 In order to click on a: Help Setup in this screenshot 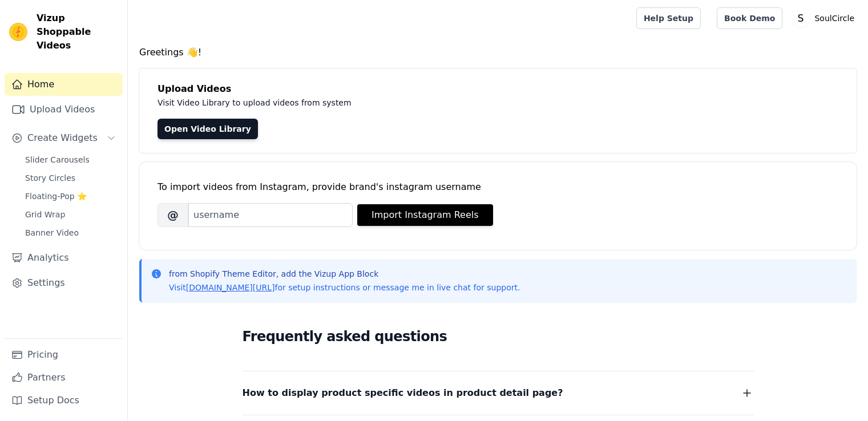, I will do `click(669, 18)`.